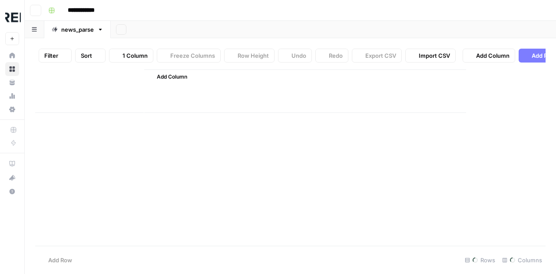 This screenshot has width=556, height=274. Describe the element at coordinates (12, 178) in the screenshot. I see `div: What's new?` at that location.